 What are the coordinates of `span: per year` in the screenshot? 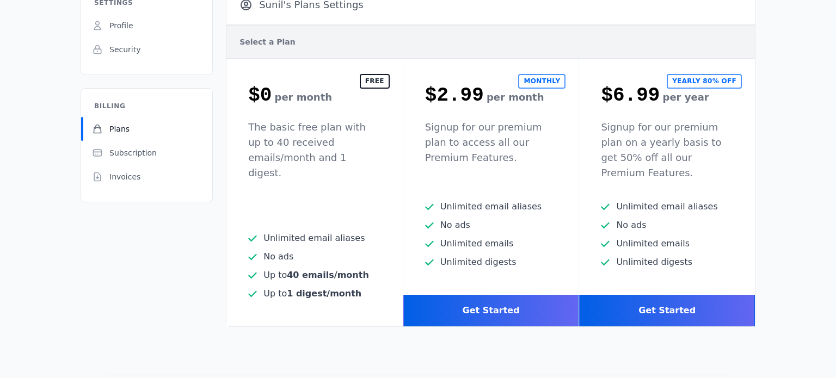 It's located at (686, 97).